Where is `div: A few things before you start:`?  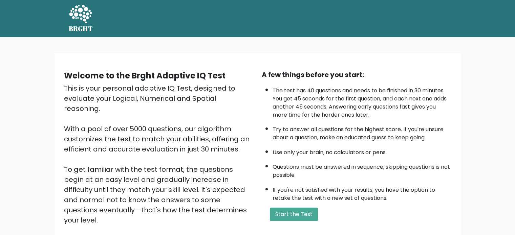 div: A few things before you start: is located at coordinates (356, 75).